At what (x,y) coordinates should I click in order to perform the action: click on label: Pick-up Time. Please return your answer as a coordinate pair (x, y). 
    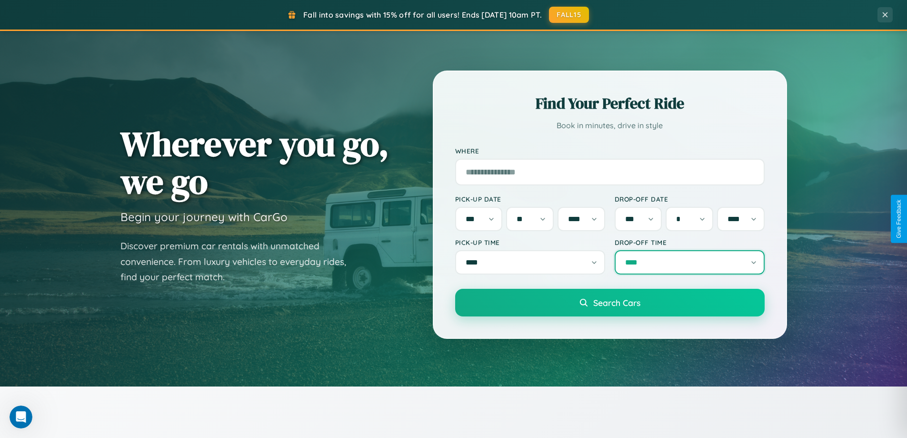
    Looking at the image, I should click on (530, 242).